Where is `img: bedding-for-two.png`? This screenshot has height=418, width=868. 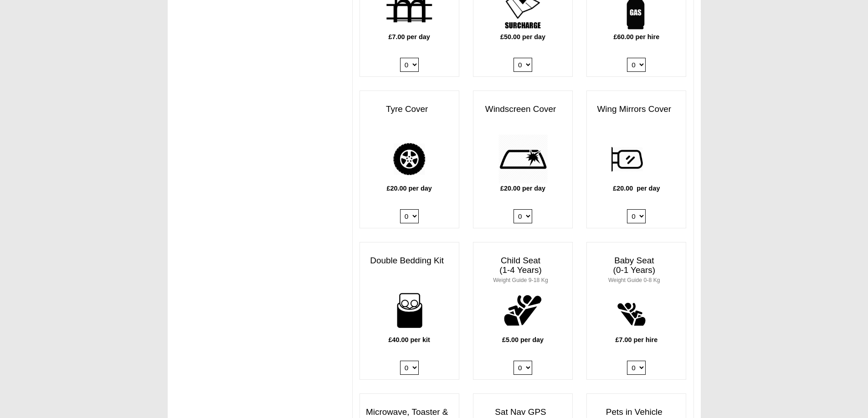
img: bedding-for-two.png is located at coordinates (409, 310).